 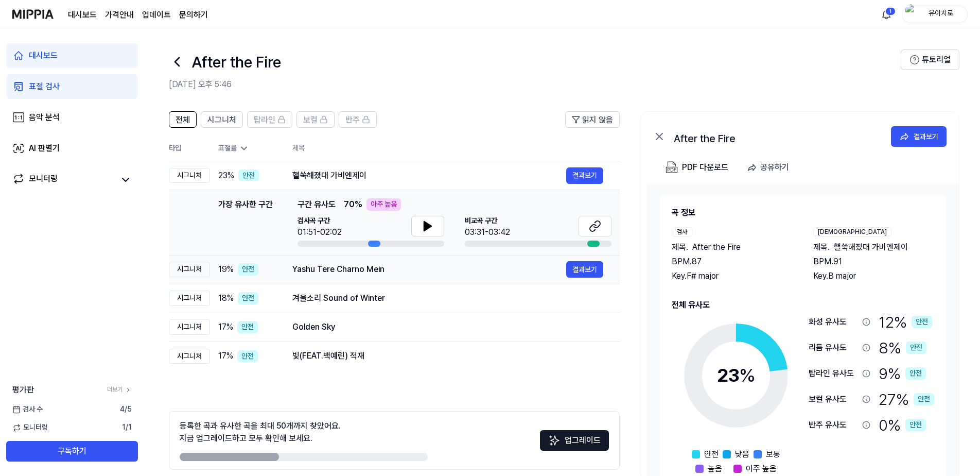 I want to click on div: 핼쑥해졌대 가비엔제이, so click(x=429, y=175).